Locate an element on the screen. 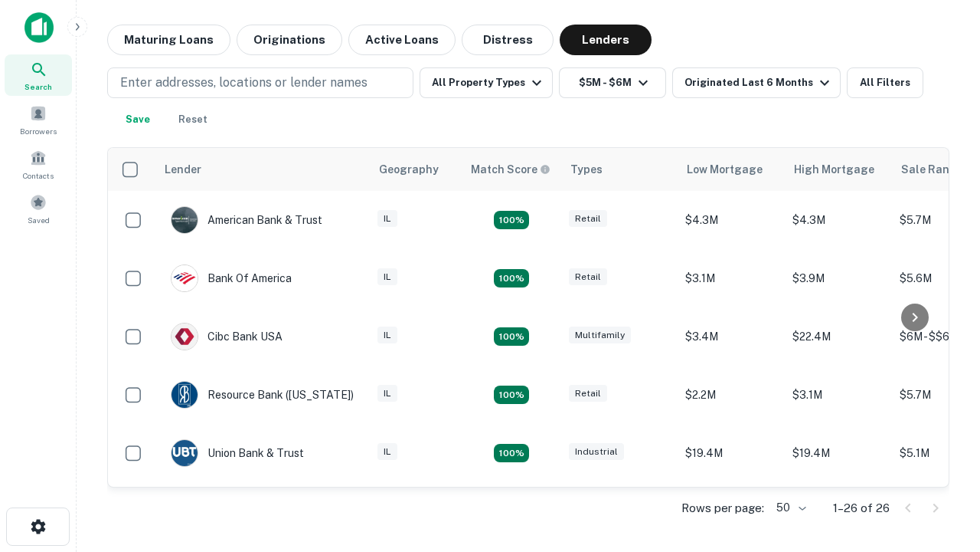 This screenshot has height=552, width=980. h6: Match Score is located at coordinates (509, 170).